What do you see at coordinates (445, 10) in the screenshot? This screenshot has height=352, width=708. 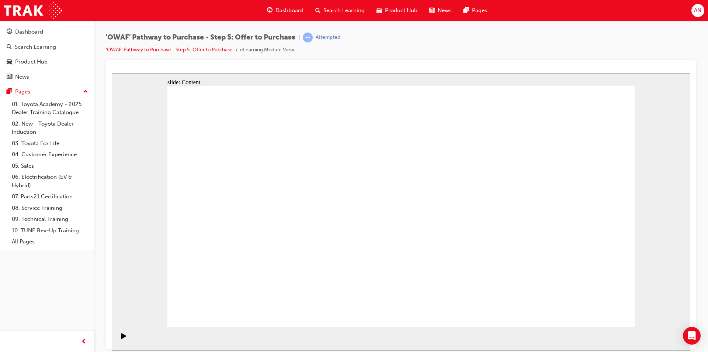 I see `span: News` at bounding box center [445, 10].